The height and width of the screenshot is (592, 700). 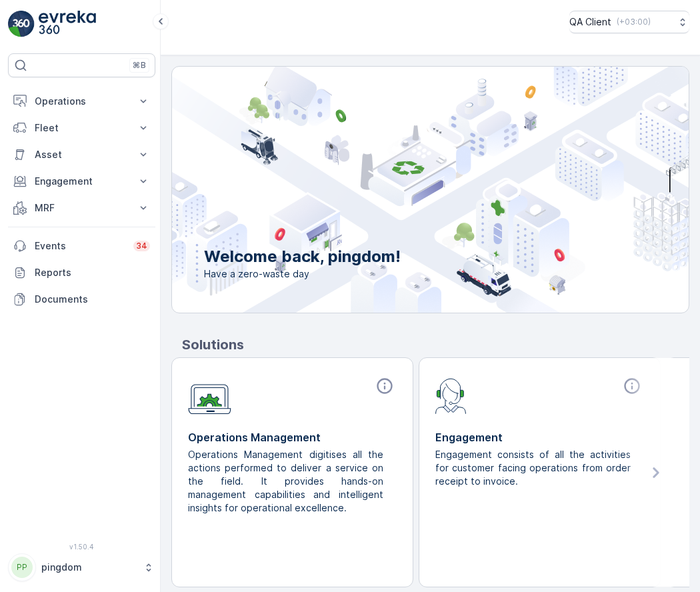 I want to click on p: ( +03:00 ), so click(x=634, y=22).